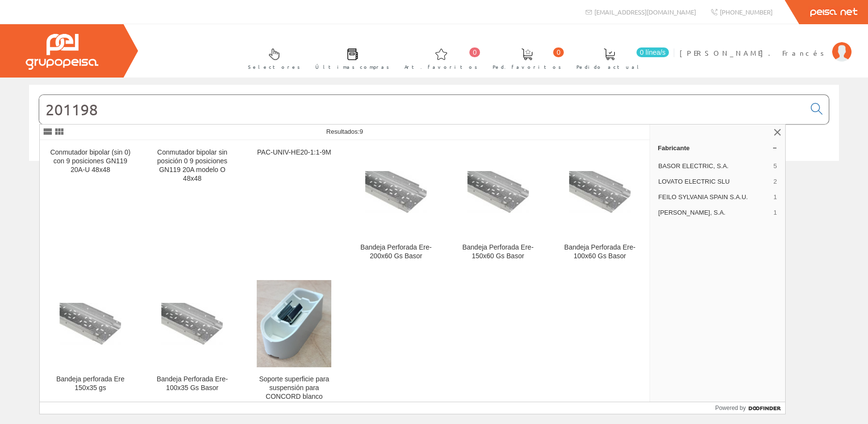  I want to click on div: Conmutador bipolar (sin 0) con 9 posiciones GN119 20A-U 48x48, so click(90, 161).